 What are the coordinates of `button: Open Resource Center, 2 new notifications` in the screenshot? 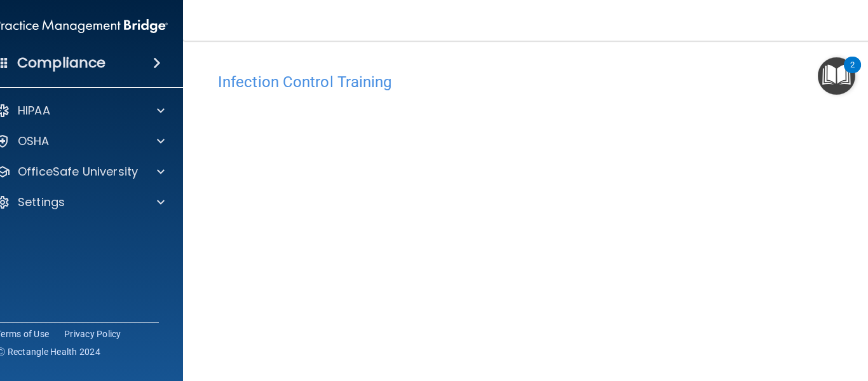 It's located at (836, 76).